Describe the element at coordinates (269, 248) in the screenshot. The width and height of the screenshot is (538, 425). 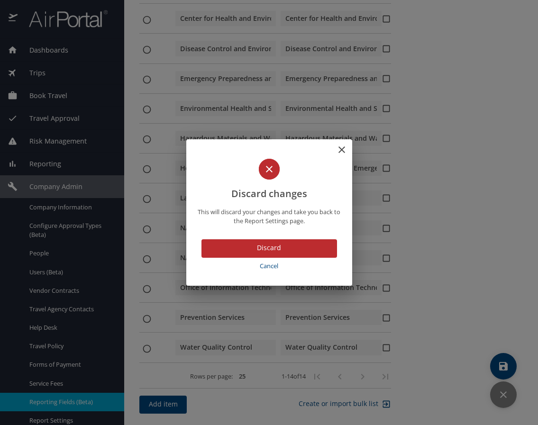
I see `button: Discard` at that location.